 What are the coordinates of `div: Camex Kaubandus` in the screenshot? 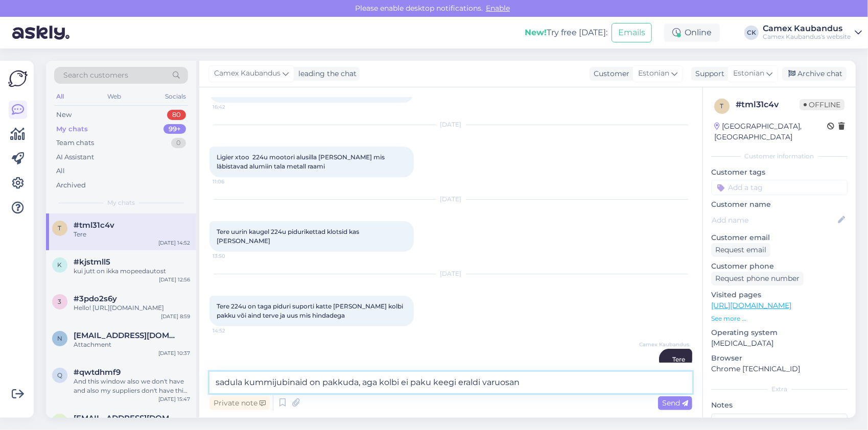 It's located at (806, 28).